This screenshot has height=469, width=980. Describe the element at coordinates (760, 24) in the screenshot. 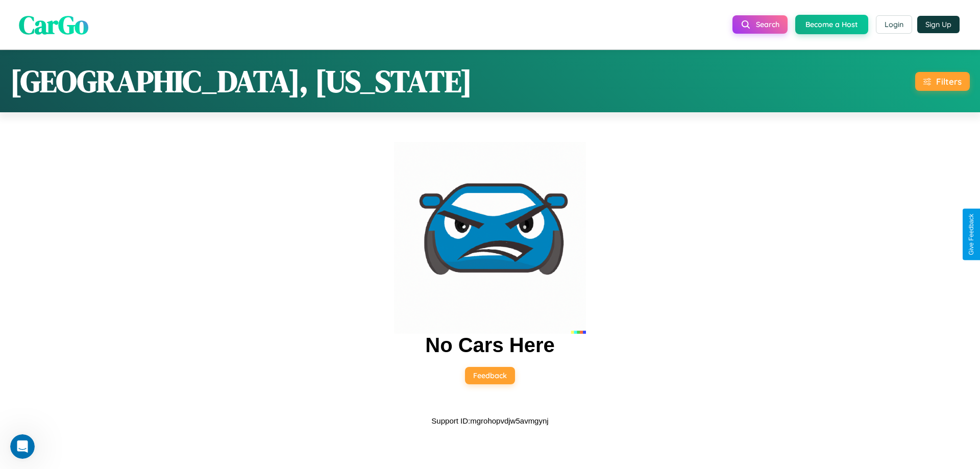

I see `button: Search` at that location.